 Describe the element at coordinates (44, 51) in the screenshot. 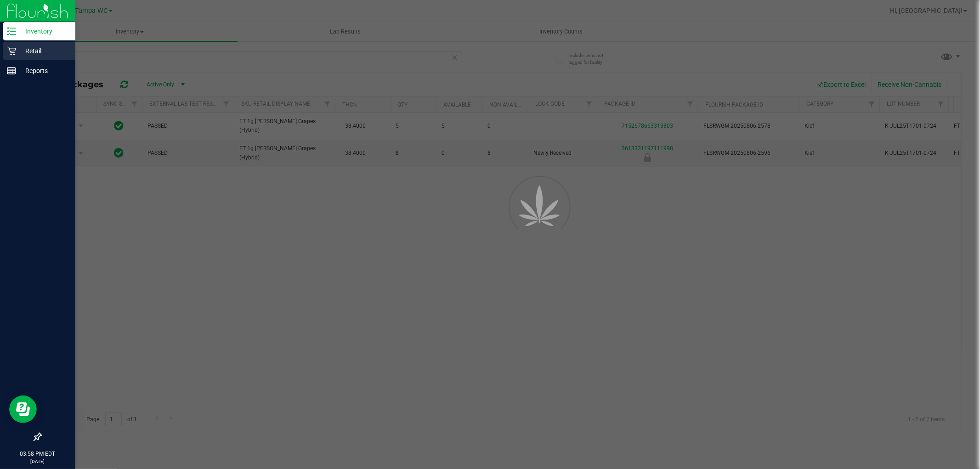

I see `p: Retail` at that location.